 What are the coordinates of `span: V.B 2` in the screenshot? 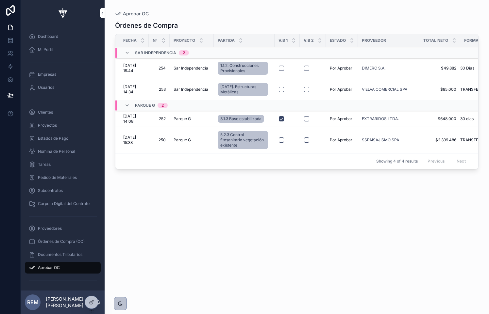 It's located at (308, 40).